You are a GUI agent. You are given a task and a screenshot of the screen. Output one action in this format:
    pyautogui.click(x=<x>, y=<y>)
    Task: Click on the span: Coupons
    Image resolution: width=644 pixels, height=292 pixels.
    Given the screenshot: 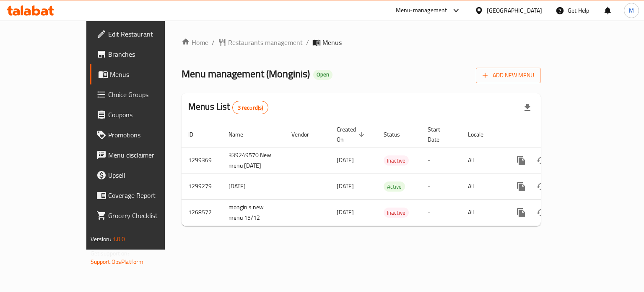 What is the action you would take?
    pyautogui.click(x=148, y=115)
    